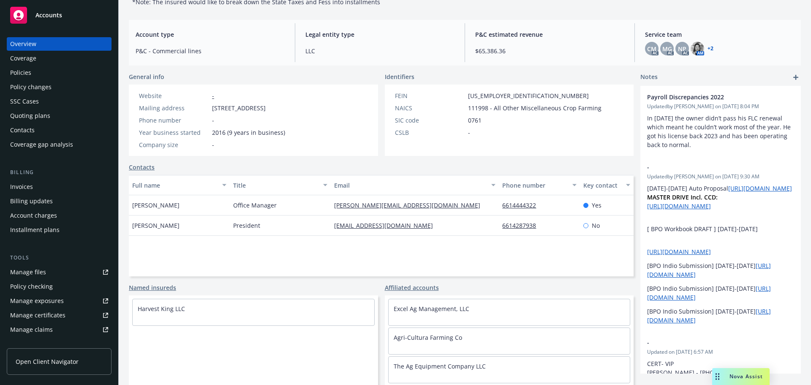  I want to click on button: Full name, so click(179, 185).